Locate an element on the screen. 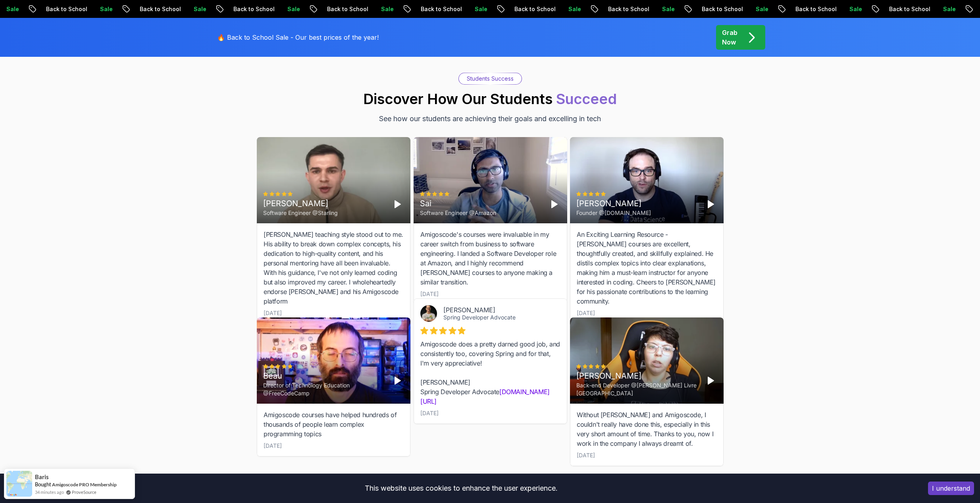  div: Amigoscode courses have helped hundreds of thousands of people learn complex programming topics is located at coordinates (333, 424).